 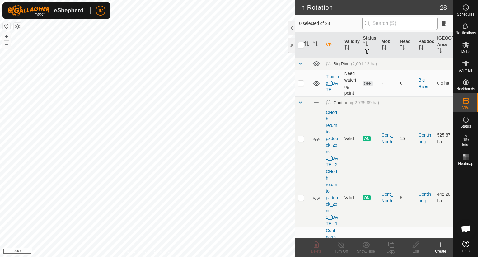 I want to click on button: Reset Map, so click(x=7, y=26).